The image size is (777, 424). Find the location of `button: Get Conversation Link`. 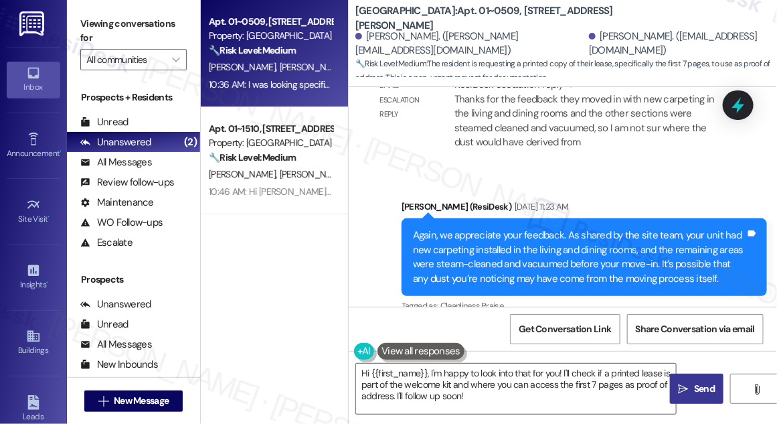

button: Get Conversation Link is located at coordinates (565, 329).